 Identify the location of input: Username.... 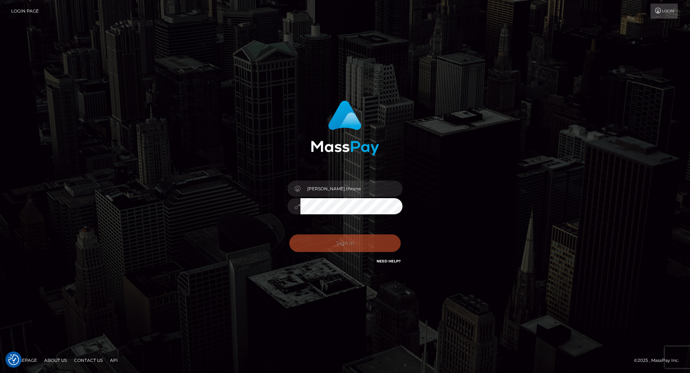
(351, 189).